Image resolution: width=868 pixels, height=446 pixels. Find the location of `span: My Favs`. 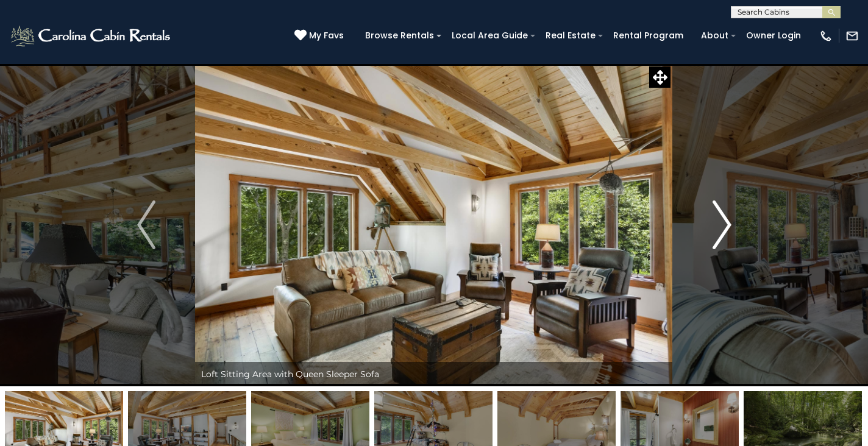

span: My Favs is located at coordinates (326, 35).